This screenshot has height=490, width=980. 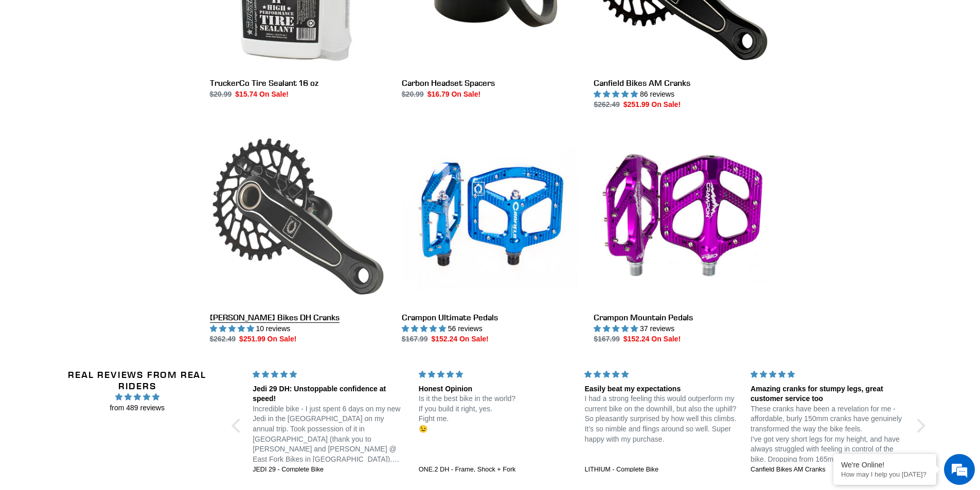 What do you see at coordinates (137, 379) in the screenshot?
I see `h2: Real Reviews from Real Riders` at bounding box center [137, 379].